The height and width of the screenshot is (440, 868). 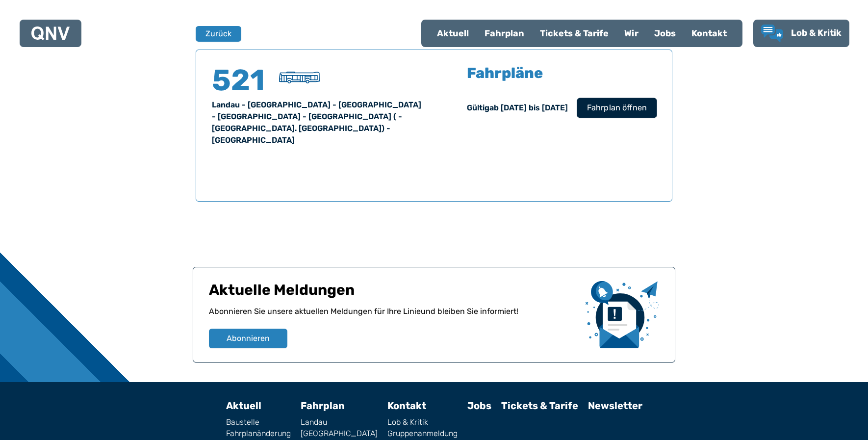 I want to click on h5: Fahrpläne, so click(x=504, y=73).